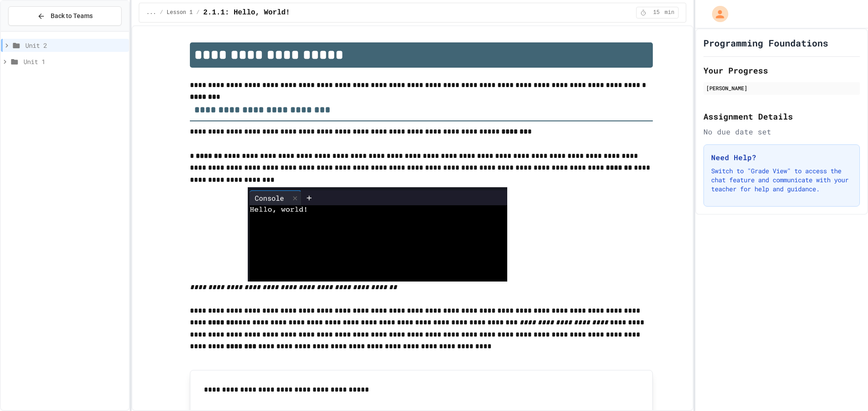 The height and width of the screenshot is (411, 868). What do you see at coordinates (656, 12) in the screenshot?
I see `span: 15` at bounding box center [656, 12].